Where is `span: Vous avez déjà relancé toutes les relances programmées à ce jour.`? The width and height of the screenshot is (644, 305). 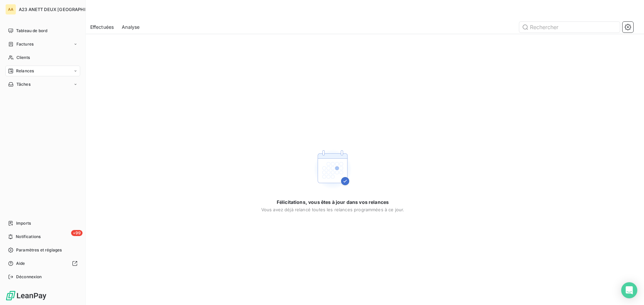 span: Vous avez déjà relancé toutes les relances programmées à ce jour. is located at coordinates (333, 210).